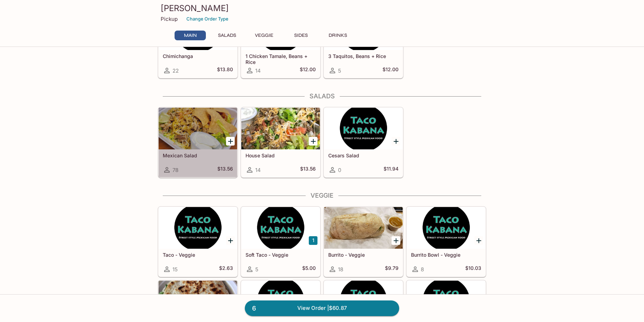 This screenshot has width=644, height=322. What do you see at coordinates (264, 36) in the screenshot?
I see `button: Veggie` at bounding box center [264, 36].